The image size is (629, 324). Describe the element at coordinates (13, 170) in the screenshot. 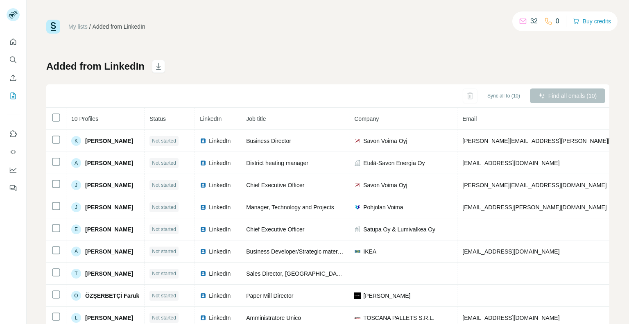

I see `button: Dashboard` at that location.